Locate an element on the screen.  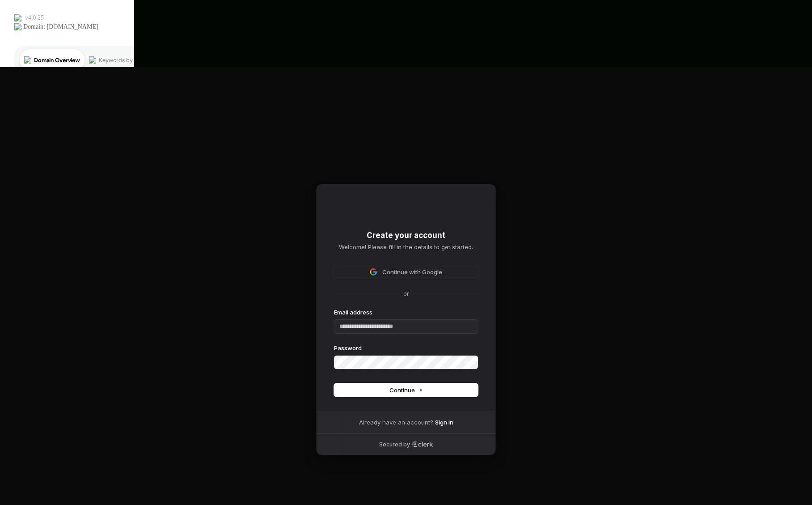
p: or is located at coordinates (406, 294).